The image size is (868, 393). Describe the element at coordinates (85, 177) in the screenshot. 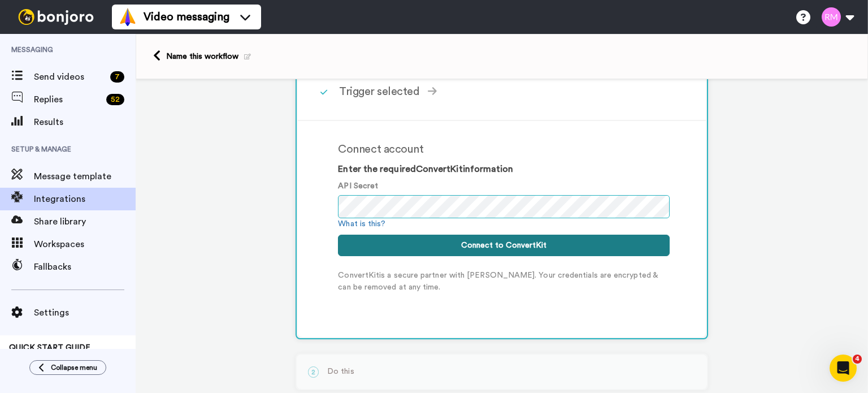

I see `span: Message template` at that location.